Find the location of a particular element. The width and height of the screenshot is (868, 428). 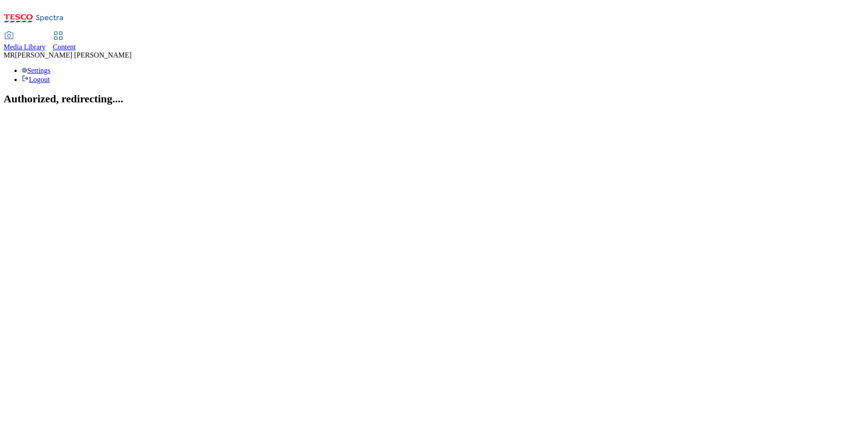

h2: Authorized, redirecting.... is located at coordinates (434, 99).